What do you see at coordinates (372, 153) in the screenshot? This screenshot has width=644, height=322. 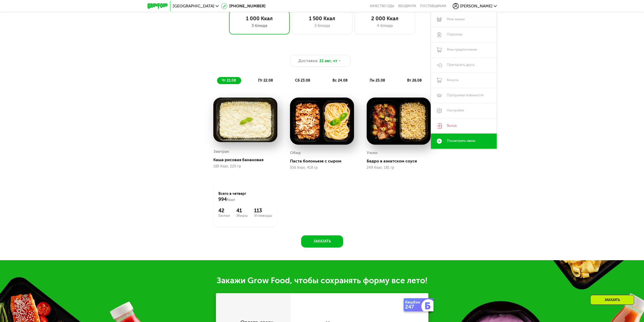 I see `div: Ужин` at bounding box center [372, 153].